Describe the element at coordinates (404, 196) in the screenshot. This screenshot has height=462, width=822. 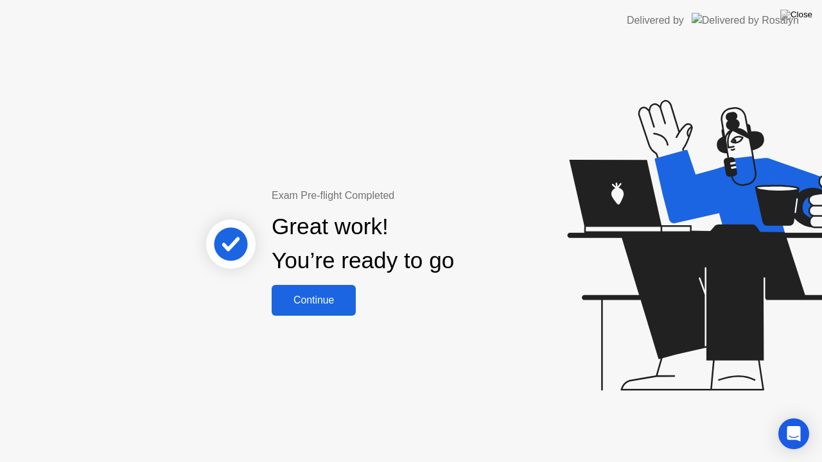
I see `div: Exam Pre-flight Completed` at that location.